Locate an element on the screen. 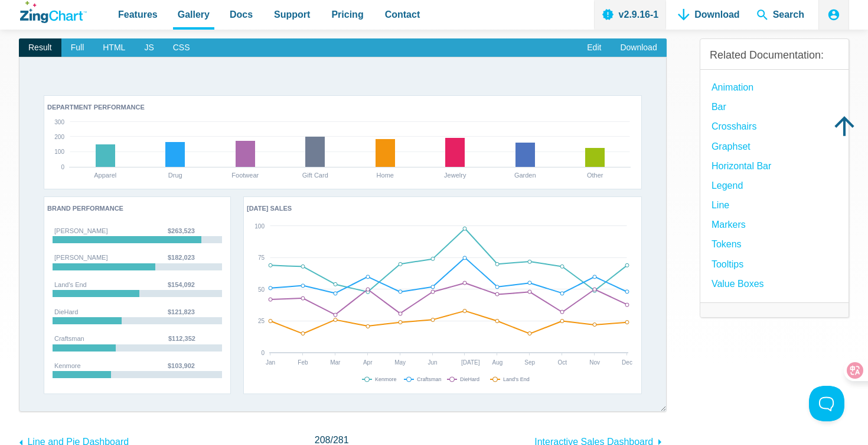  span: Gallery is located at coordinates (194, 14).